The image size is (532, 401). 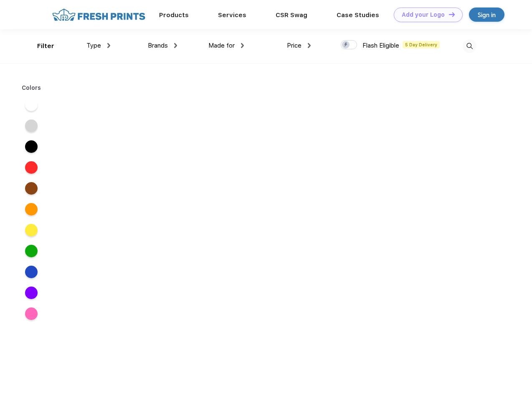 What do you see at coordinates (421, 45) in the screenshot?
I see `span: 5 Day Delivery` at bounding box center [421, 45].